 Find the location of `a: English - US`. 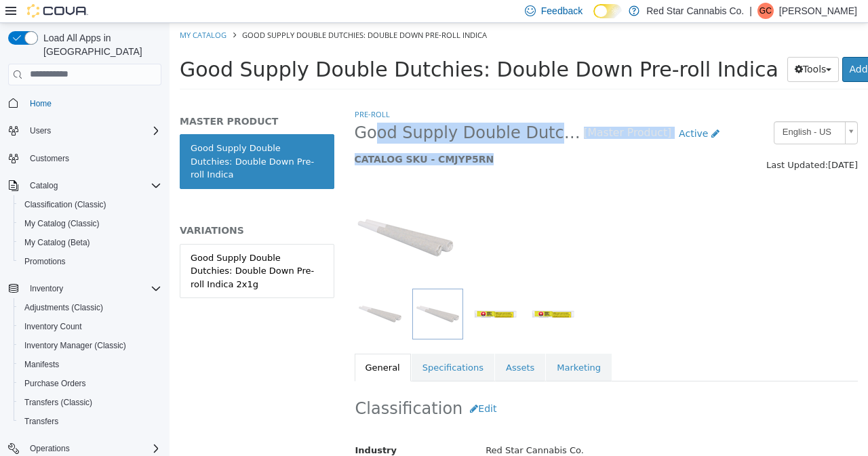

a: English - US is located at coordinates (646, 110).